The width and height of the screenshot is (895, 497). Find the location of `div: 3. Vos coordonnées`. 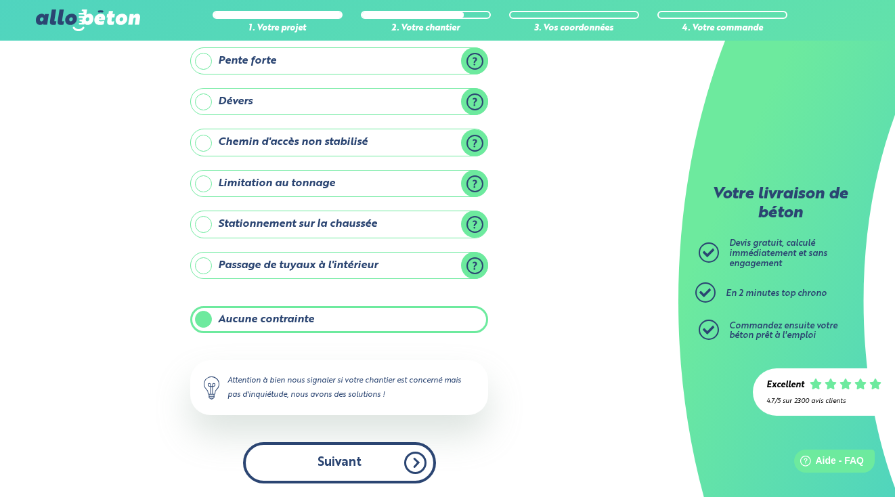

div: 3. Vos coordonnées is located at coordinates (574, 28).